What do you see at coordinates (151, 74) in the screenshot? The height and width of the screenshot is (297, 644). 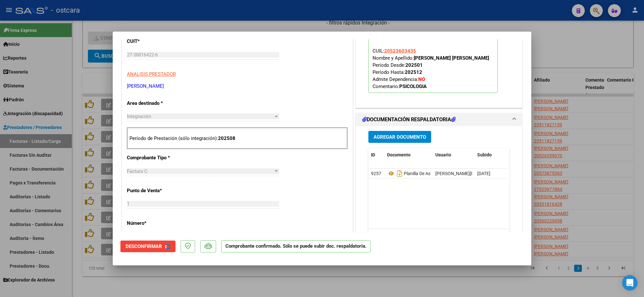 I see `span: ANALISIS PRESTADOR` at bounding box center [151, 74].